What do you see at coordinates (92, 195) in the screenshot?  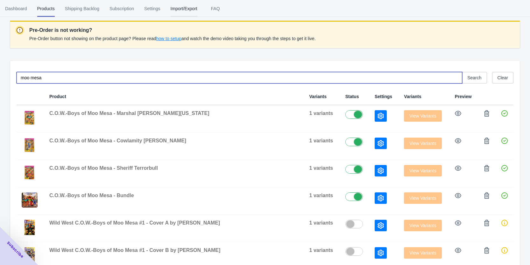 I see `span: C.O.W.-Boys of Moo Mesa - Bundle` at bounding box center [92, 195].